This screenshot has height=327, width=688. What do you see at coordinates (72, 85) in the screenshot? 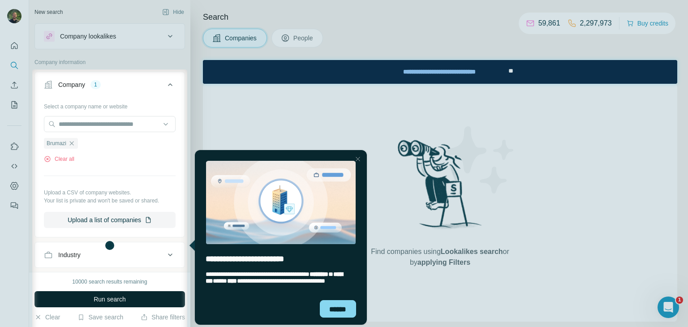
I see `div: Company` at bounding box center [72, 85].